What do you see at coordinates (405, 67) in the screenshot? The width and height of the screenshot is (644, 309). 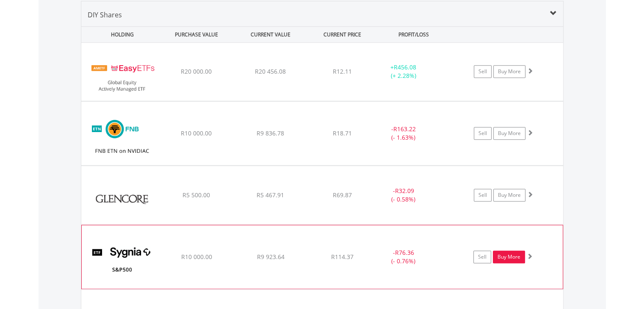 I see `span: R456.08` at bounding box center [405, 67].